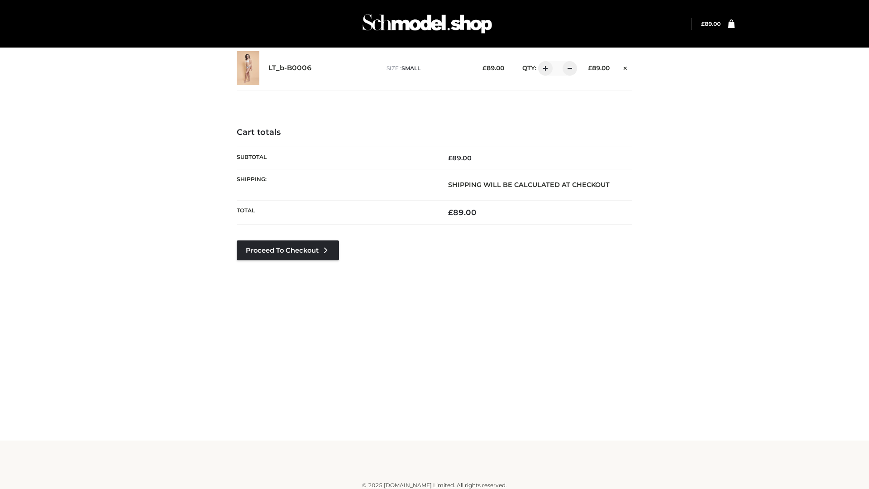 The height and width of the screenshot is (489, 869). I want to click on th: Total, so click(335, 212).